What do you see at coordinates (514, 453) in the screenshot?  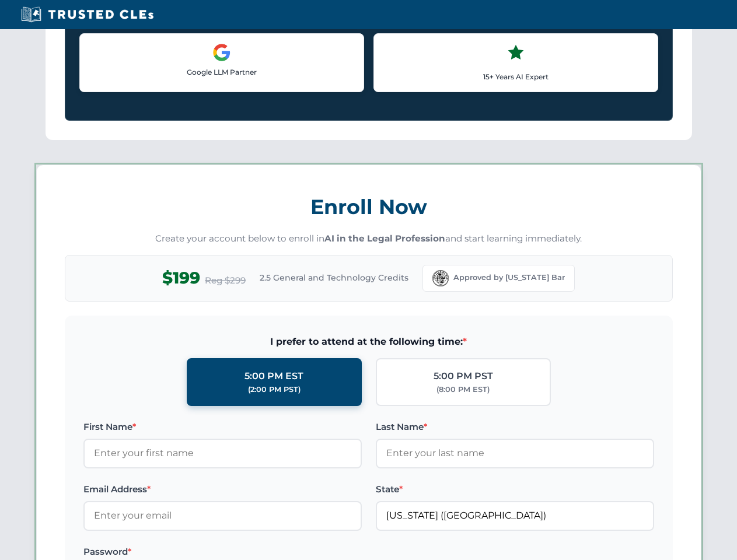 I see `input: Enter your last name` at bounding box center [514, 453].